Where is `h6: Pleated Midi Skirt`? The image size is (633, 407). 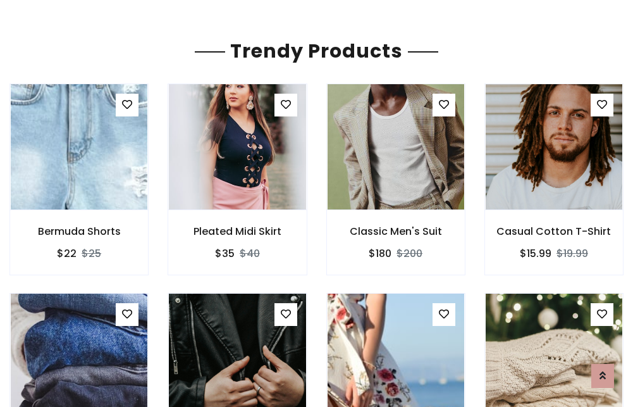
h6: Pleated Midi Skirt is located at coordinates (237, 231).